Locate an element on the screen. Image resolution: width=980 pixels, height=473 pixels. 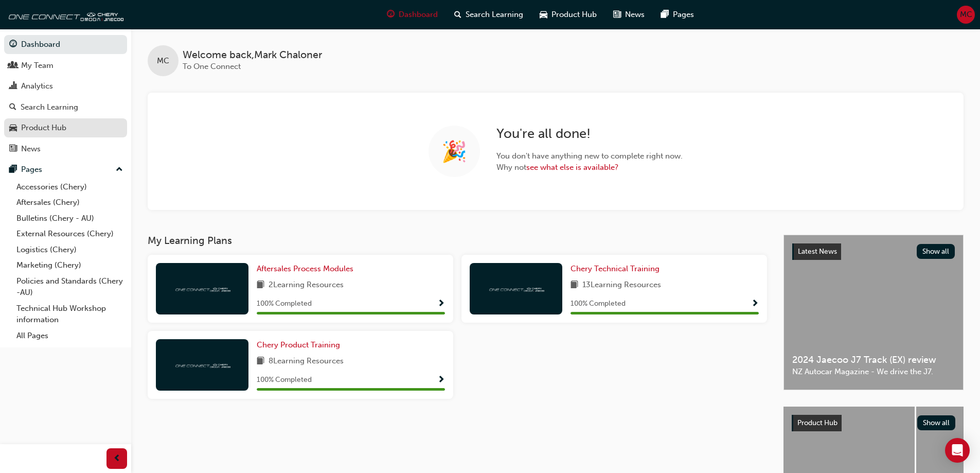
a: All Pages is located at coordinates (70, 336).